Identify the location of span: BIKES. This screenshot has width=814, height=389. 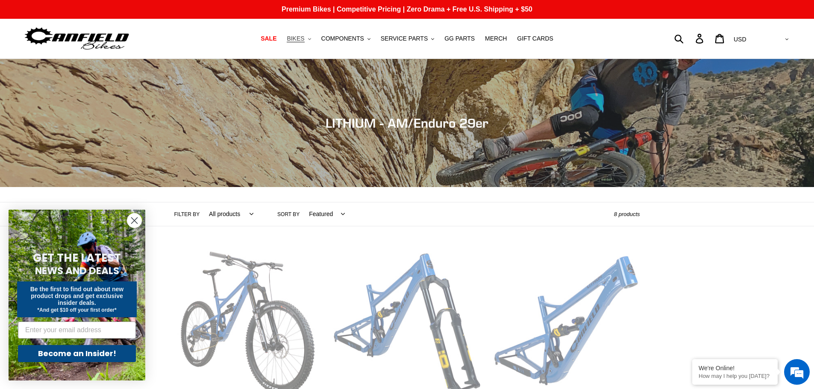
(295, 38).